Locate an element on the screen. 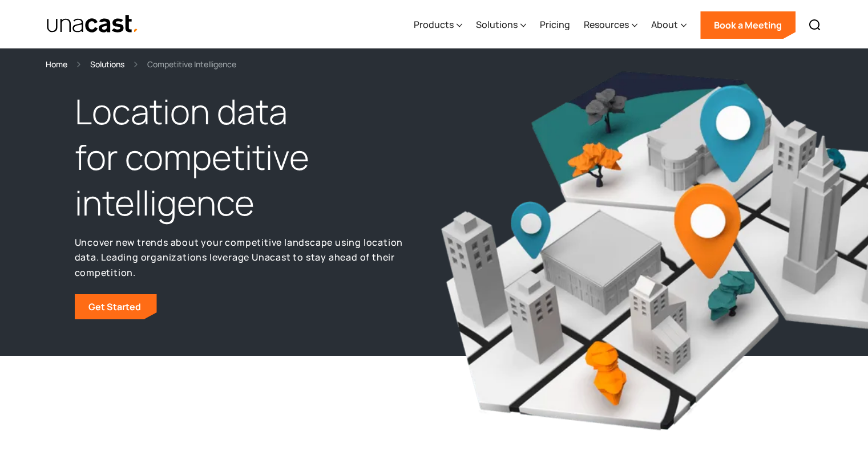  div: Home is located at coordinates (56, 64).